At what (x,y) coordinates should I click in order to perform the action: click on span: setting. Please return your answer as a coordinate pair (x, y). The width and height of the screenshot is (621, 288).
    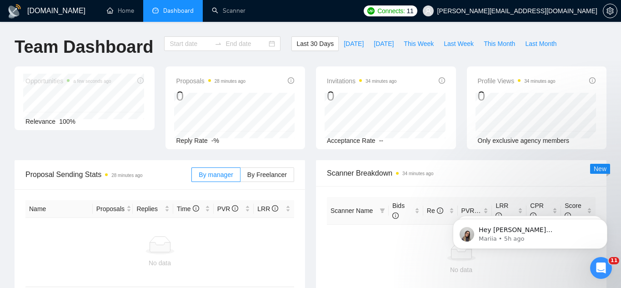
    Looking at the image, I should click on (610, 11).